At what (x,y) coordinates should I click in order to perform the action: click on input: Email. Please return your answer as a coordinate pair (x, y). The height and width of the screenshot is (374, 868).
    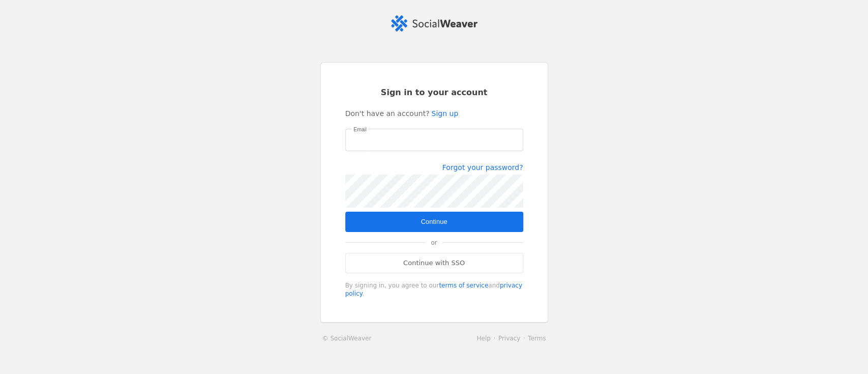
    Looking at the image, I should click on (434, 140).